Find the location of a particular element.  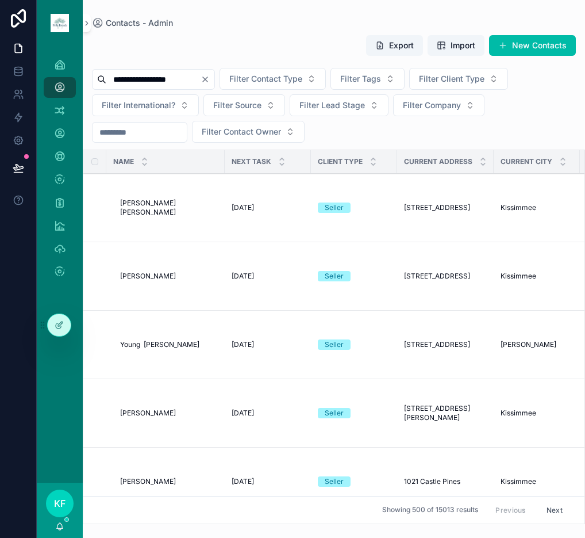

span: KF is located at coordinates (60, 503).